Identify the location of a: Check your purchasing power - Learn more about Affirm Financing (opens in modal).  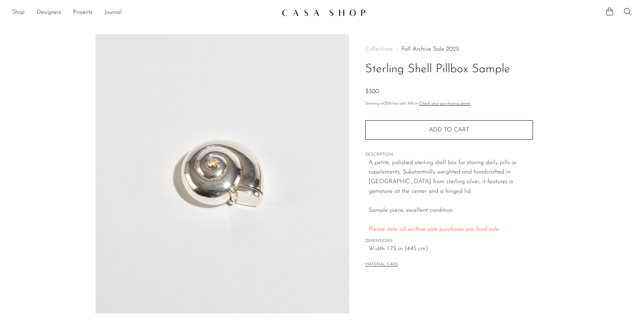
(445, 103).